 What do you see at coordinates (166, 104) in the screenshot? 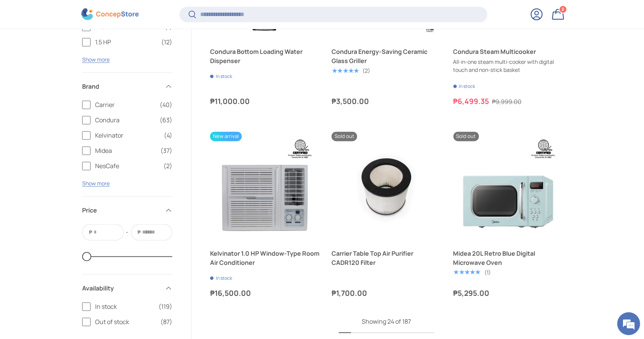
I see `span: (40)` at bounding box center [166, 104].